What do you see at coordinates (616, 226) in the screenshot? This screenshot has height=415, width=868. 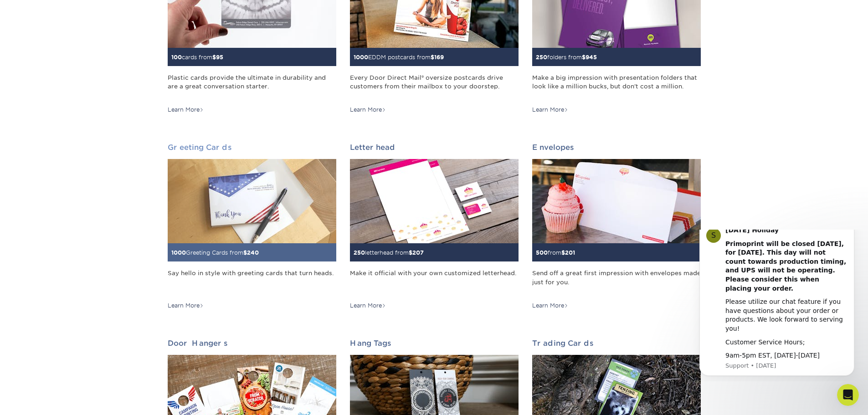 I see `a: Envelopes 500from$201 Send off a great first impression with envelopes made just for you. Learn More` at bounding box center [616, 226].